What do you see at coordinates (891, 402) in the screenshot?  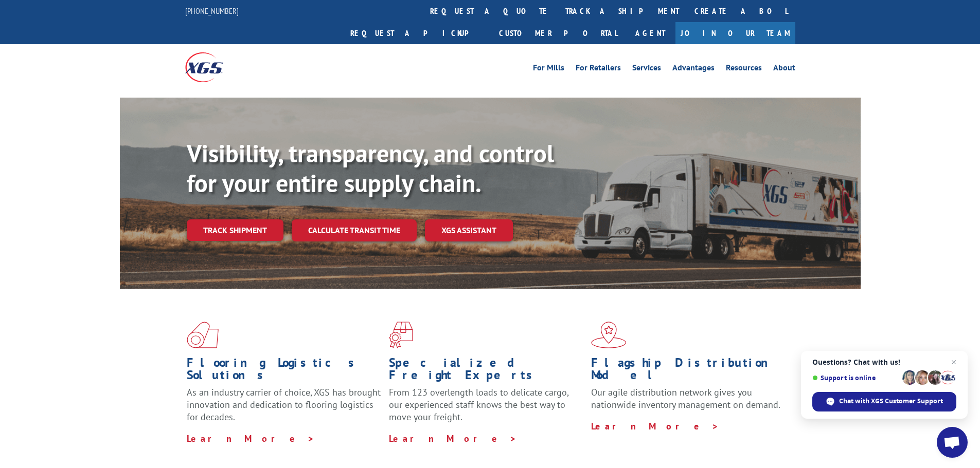 I see `span: Chat with XGS Customer Support` at bounding box center [891, 402].